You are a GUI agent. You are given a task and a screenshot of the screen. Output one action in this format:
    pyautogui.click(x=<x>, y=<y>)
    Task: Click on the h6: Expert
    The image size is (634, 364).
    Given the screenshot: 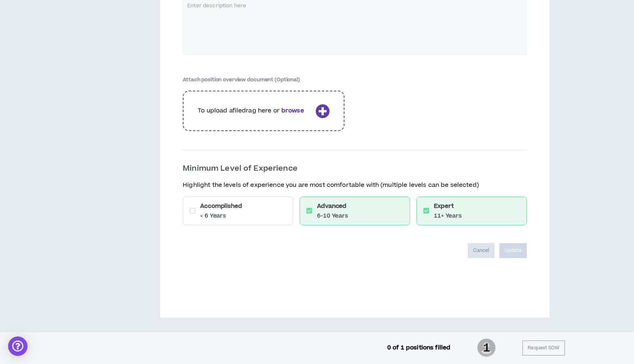 What is the action you would take?
    pyautogui.click(x=448, y=206)
    